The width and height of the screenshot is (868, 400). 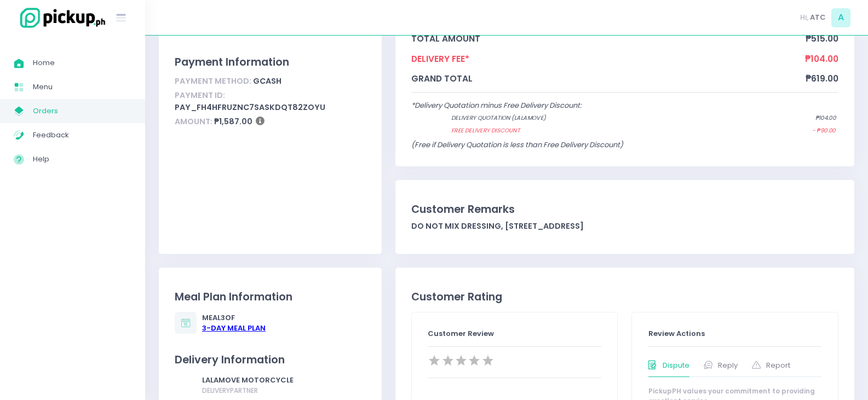 I want to click on div: ₱1,587.00, so click(x=270, y=122).